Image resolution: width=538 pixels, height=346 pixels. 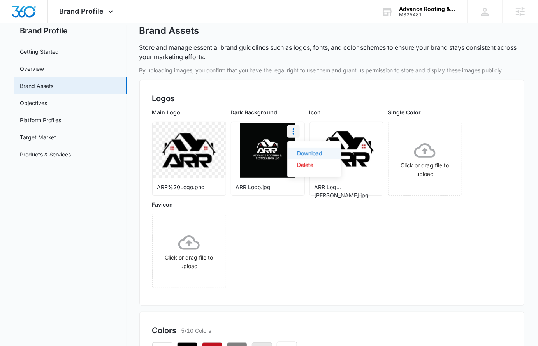 What do you see at coordinates (268, 112) in the screenshot?
I see `p: Dark Background` at bounding box center [268, 112].